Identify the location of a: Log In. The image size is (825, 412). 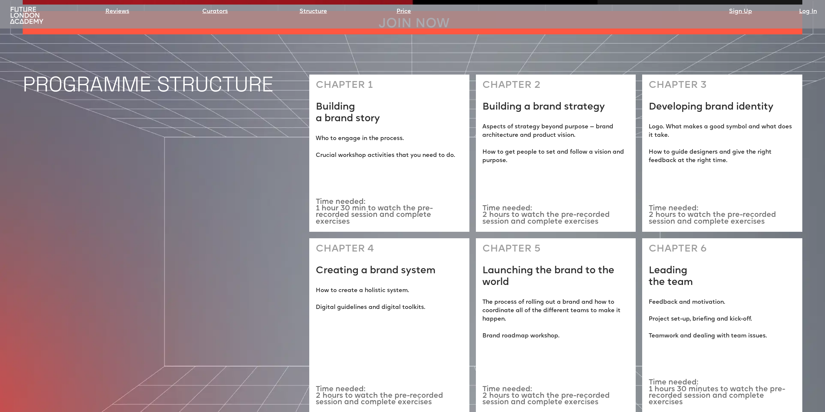
(808, 12).